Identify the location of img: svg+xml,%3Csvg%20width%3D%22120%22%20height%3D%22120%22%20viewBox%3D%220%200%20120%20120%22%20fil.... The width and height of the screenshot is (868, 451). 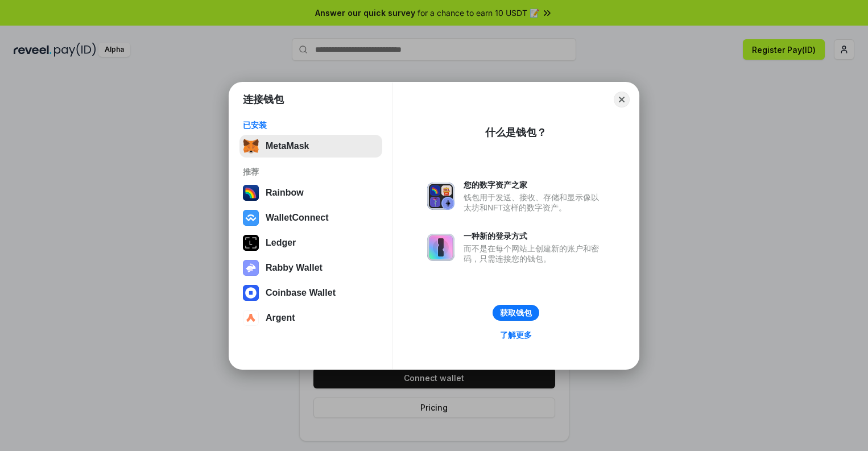
(251, 193).